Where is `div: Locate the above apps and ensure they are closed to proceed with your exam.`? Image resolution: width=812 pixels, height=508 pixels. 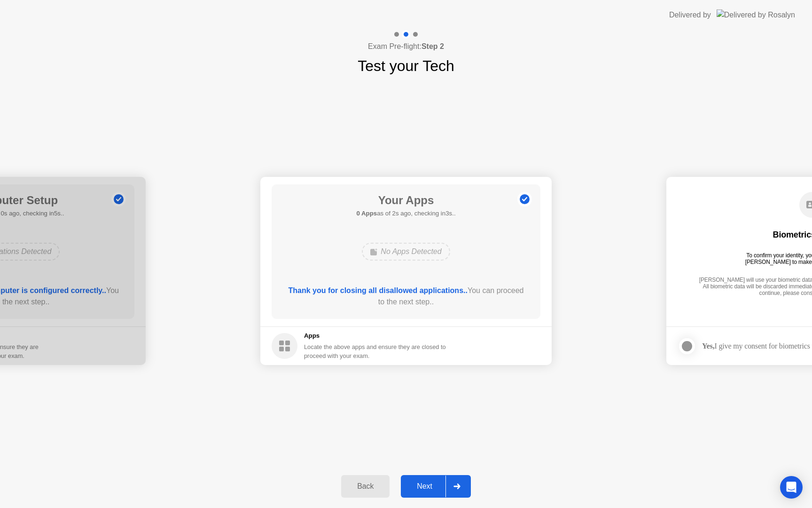
div: Locate the above apps and ensure they are closed to proceed with your exam. is located at coordinates (375, 351).